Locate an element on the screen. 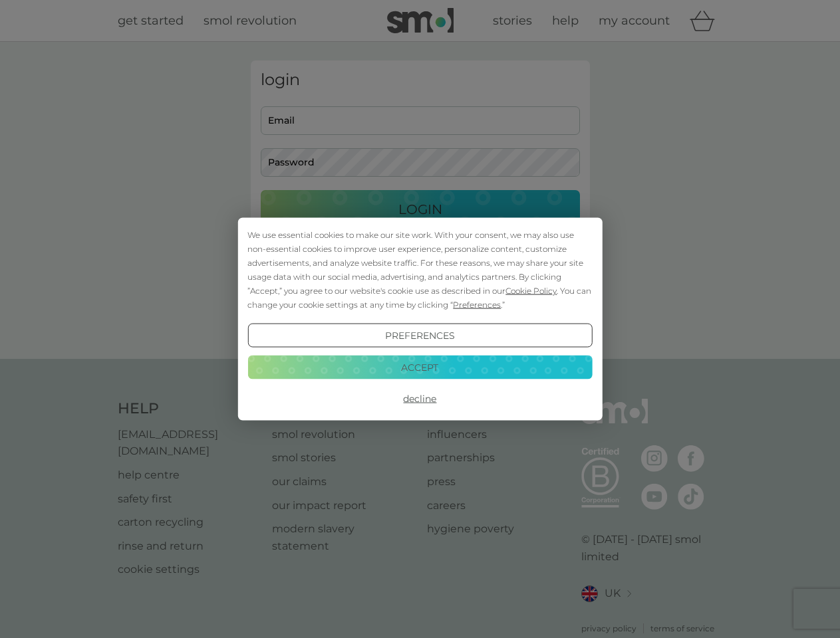  button: Decline is located at coordinates (419, 399).